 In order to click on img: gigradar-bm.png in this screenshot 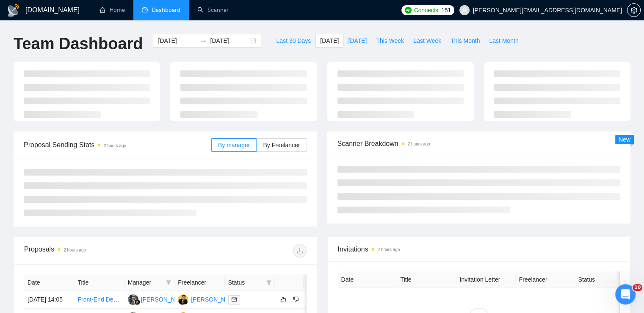, I will do `click(137, 302)`.